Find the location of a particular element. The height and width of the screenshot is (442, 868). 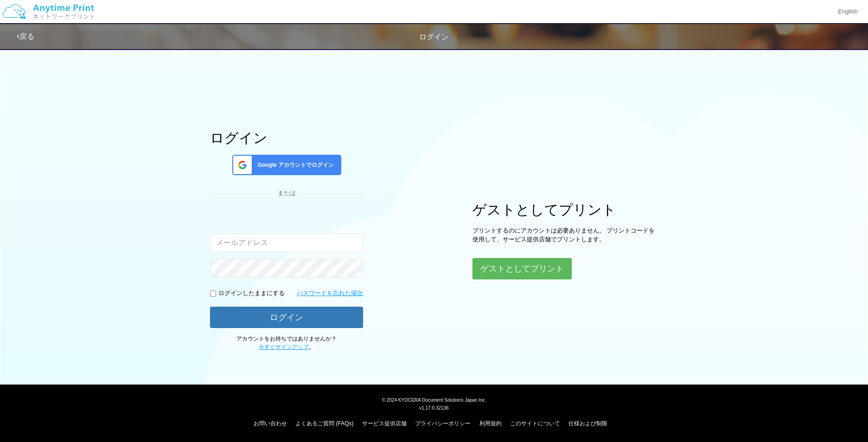

a: よくあるご質問 (FAQs) is located at coordinates (324, 423).